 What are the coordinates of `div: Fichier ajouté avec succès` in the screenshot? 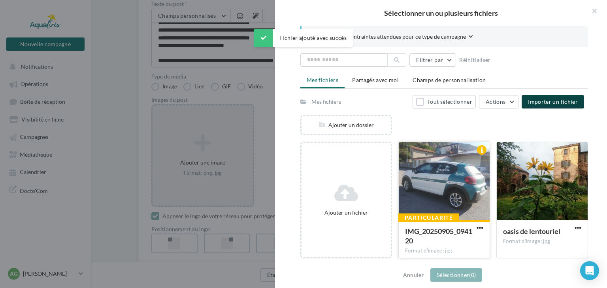 It's located at (303, 38).